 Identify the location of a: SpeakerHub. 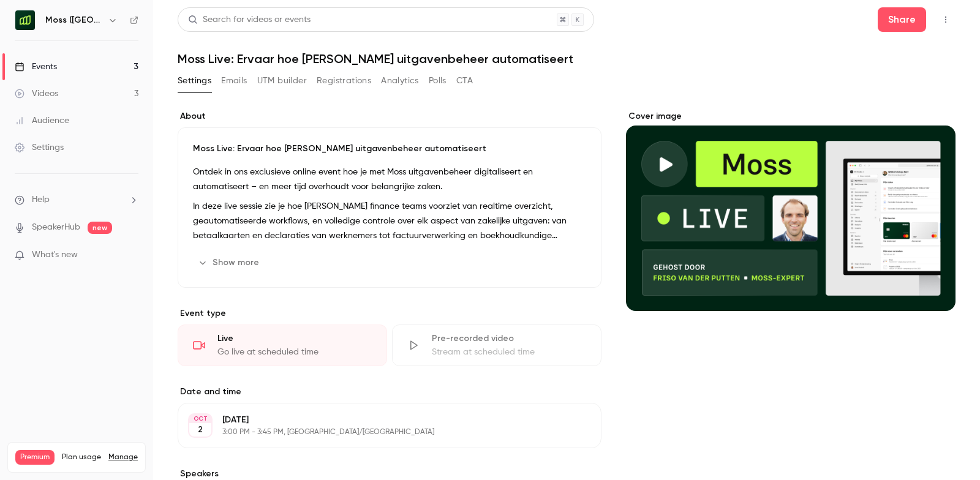
(55, 227).